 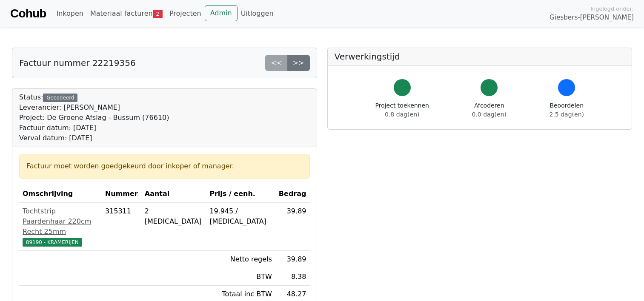 What do you see at coordinates (241, 259) in the screenshot?
I see `td: Netto regels` at bounding box center [241, 259].